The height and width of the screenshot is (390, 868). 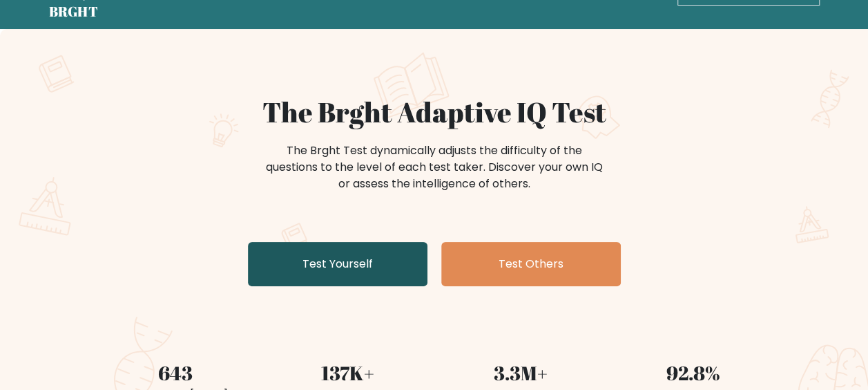 What do you see at coordinates (338, 264) in the screenshot?
I see `a: Test Yourself` at bounding box center [338, 264].